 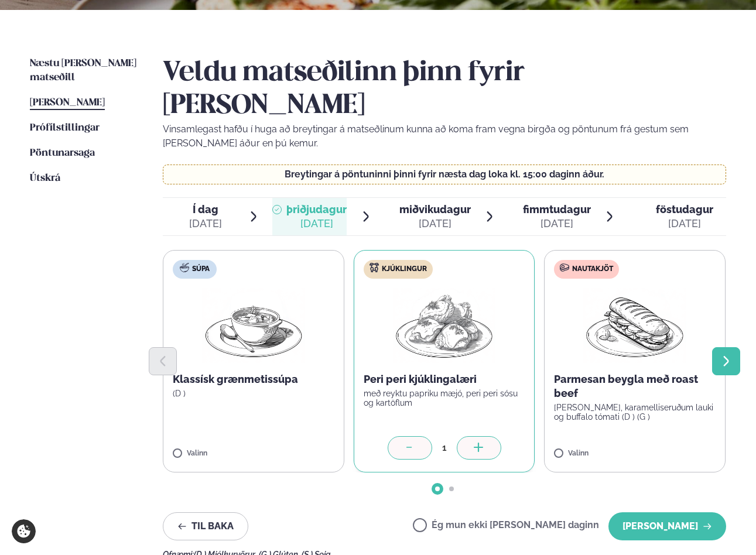 I want to click on img: Panini.png, so click(x=634, y=325).